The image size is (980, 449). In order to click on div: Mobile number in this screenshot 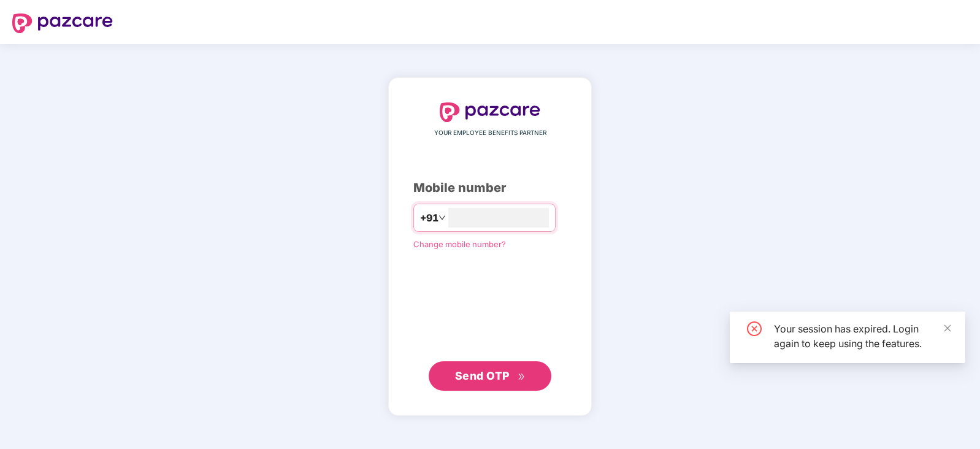, I will do `click(490, 187)`.